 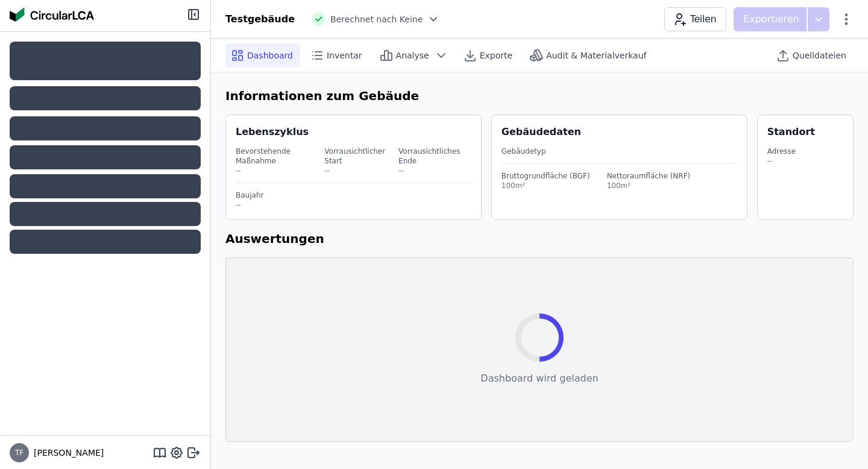 What do you see at coordinates (412, 55) in the screenshot?
I see `span: Analyse` at bounding box center [412, 55].